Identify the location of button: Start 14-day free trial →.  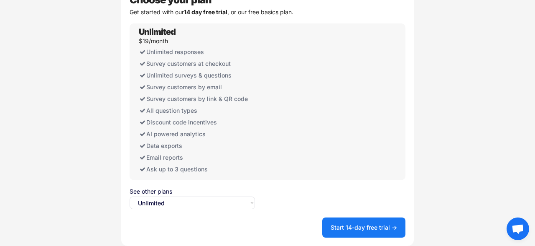
(364, 227).